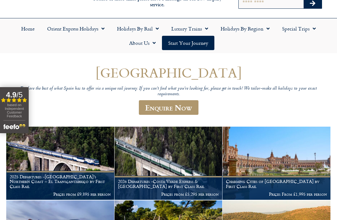  What do you see at coordinates (60, 195) in the screenshot?
I see `p: Prices from £9,895 per person` at bounding box center [60, 195].